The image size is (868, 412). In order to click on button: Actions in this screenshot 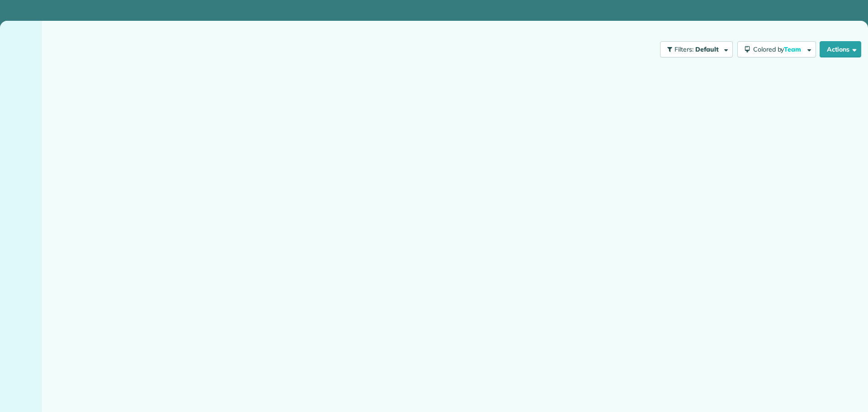, I will do `click(840, 50)`.